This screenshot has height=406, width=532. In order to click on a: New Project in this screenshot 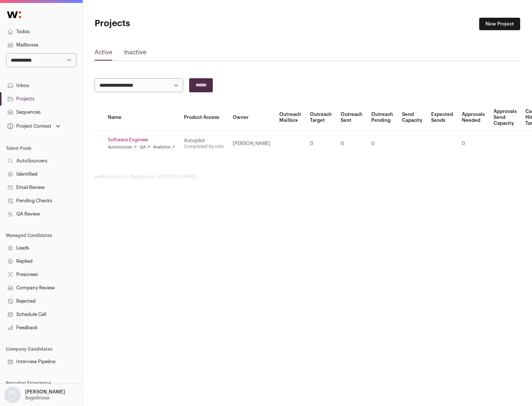, I will do `click(499, 24)`.